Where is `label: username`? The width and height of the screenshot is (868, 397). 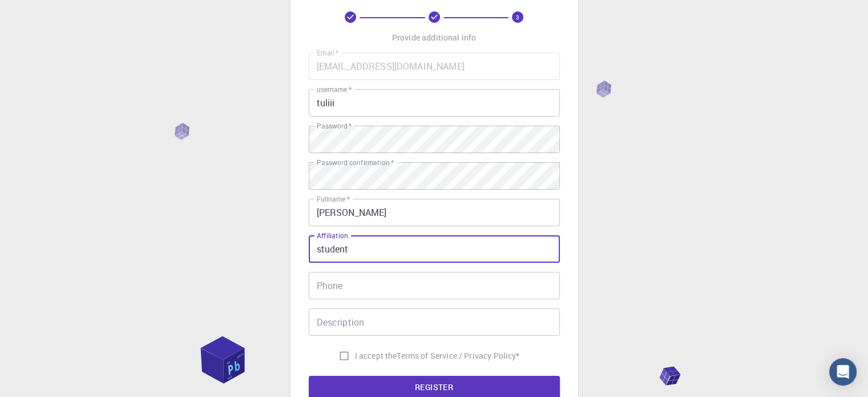 label: username is located at coordinates (334, 89).